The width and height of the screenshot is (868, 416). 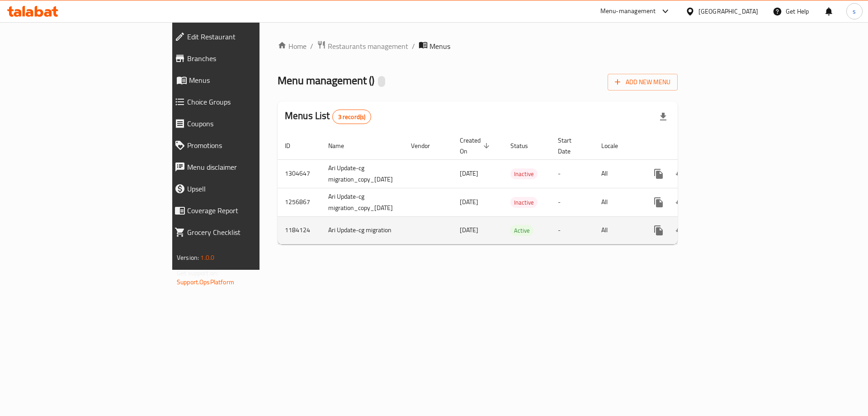 I want to click on a: Support.OpsPlatform, so click(x=205, y=281).